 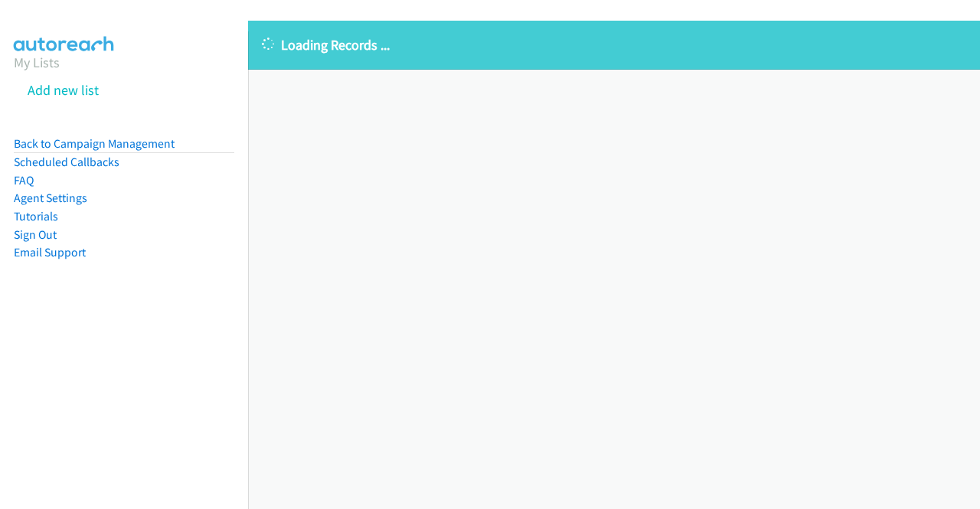 I want to click on a: Email Support, so click(x=50, y=252).